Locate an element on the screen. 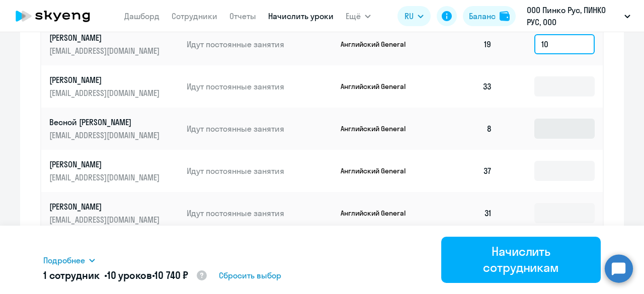 This screenshot has width=644, height=294. button: Балансbalance is located at coordinates (489, 16).